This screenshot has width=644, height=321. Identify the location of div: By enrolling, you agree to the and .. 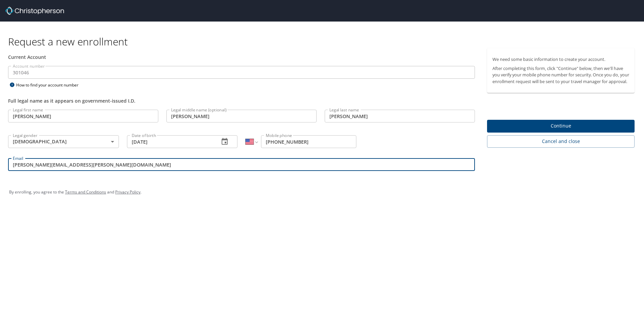
(322, 192).